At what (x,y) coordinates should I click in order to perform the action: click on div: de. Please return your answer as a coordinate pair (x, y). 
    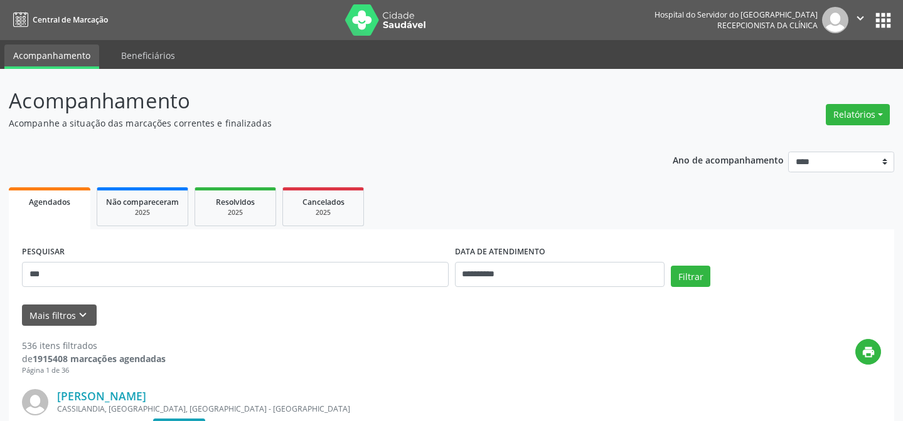
    Looking at the image, I should click on (93, 359).